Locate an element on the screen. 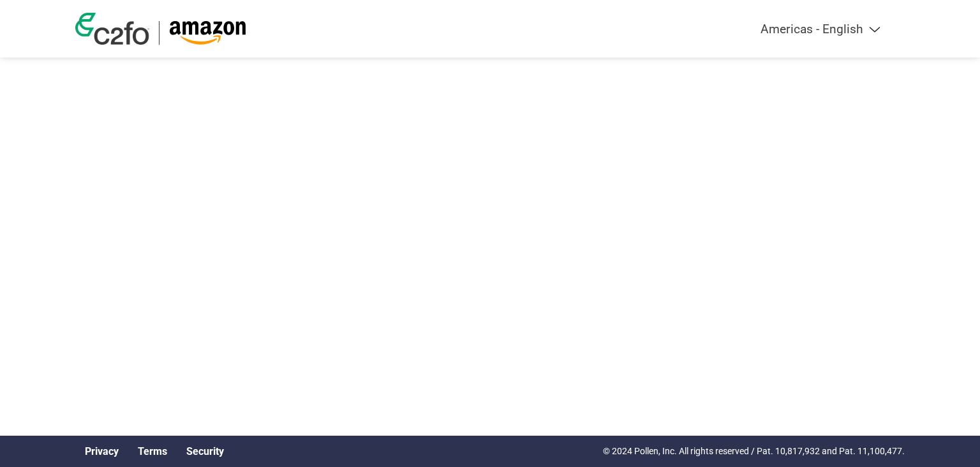 The height and width of the screenshot is (467, 980). a: Privacy is located at coordinates (101, 451).